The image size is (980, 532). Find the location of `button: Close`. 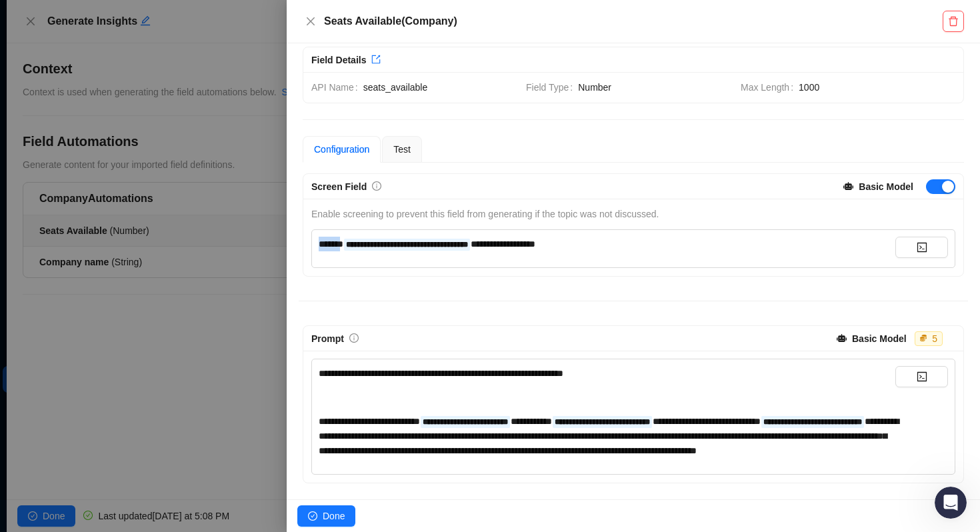

button: Close is located at coordinates (311, 22).